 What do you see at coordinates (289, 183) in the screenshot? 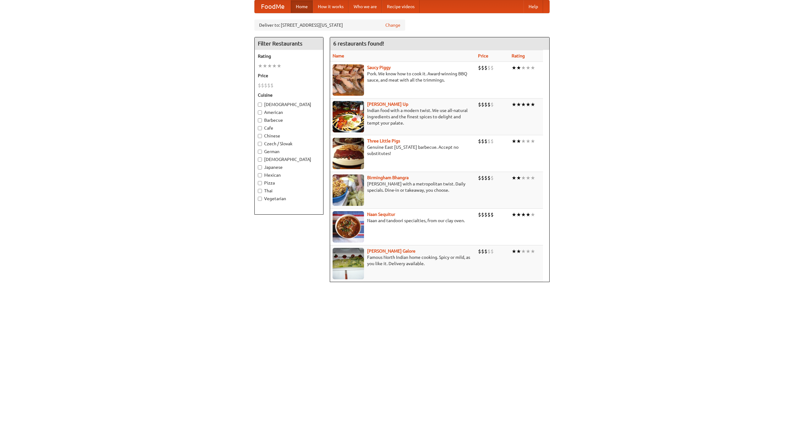
I see `label: Pizza` at bounding box center [289, 183].